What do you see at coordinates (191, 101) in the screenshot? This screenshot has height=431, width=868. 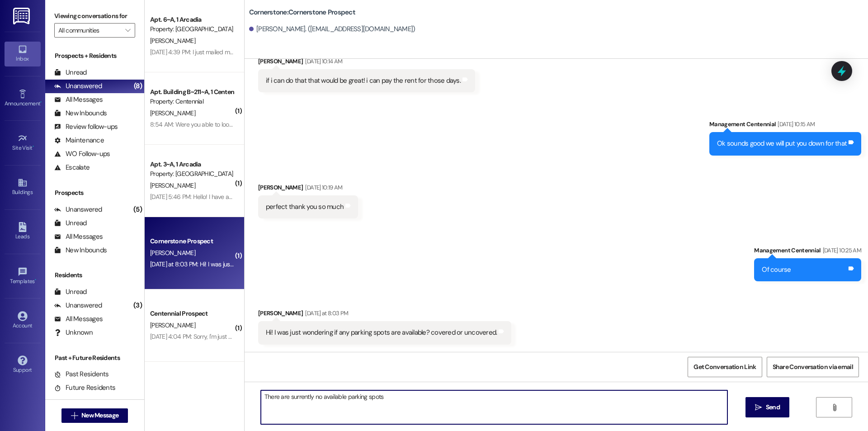 I see `div: Property: Centennial` at bounding box center [191, 101].